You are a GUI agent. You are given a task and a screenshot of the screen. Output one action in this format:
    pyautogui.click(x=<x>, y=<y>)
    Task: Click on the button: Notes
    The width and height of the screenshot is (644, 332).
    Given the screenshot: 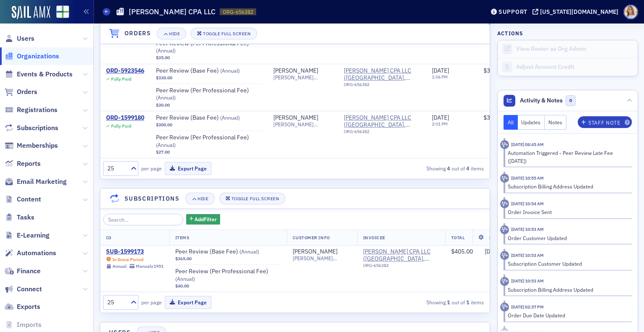 What is the action you would take?
    pyautogui.click(x=555, y=122)
    